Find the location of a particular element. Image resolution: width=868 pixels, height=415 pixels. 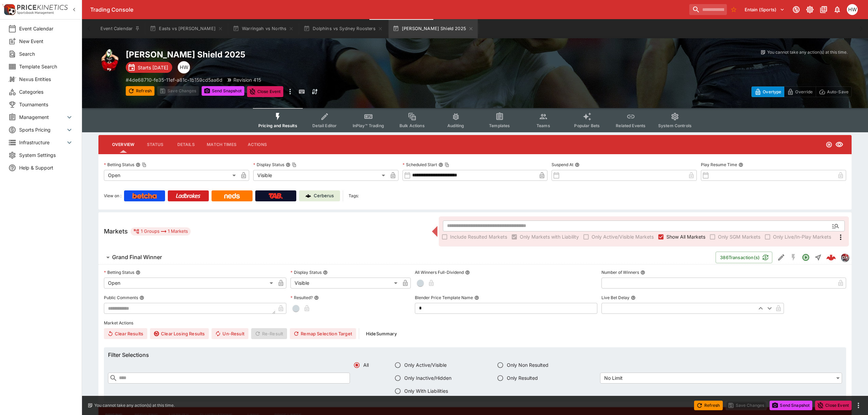

button: Grand Final Winner is located at coordinates (407, 258).